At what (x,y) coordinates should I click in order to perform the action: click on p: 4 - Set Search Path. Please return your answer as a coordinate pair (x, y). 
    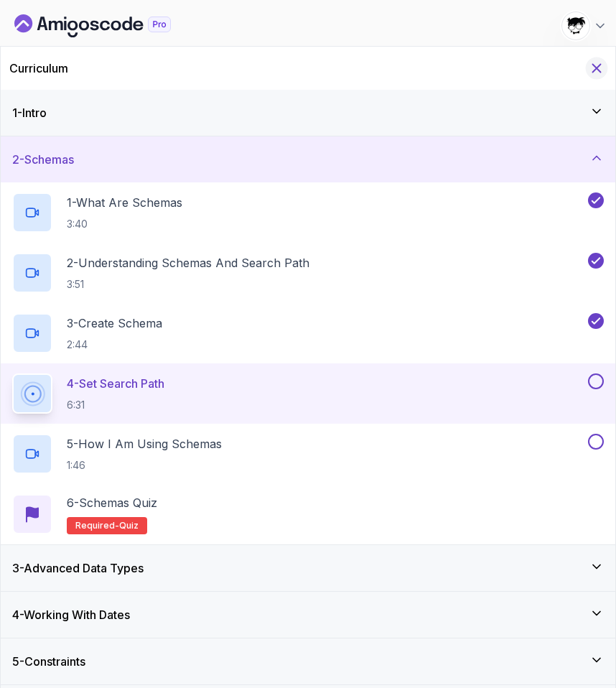
    Looking at the image, I should click on (115, 383).